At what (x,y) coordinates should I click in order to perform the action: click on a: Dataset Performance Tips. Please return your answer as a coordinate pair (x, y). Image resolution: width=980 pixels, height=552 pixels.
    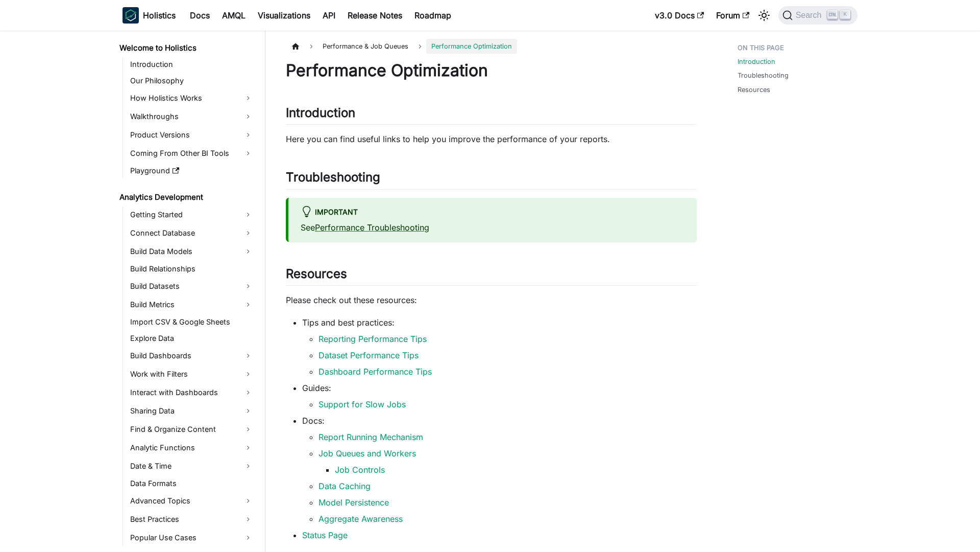
    Looking at the image, I should click on (369, 355).